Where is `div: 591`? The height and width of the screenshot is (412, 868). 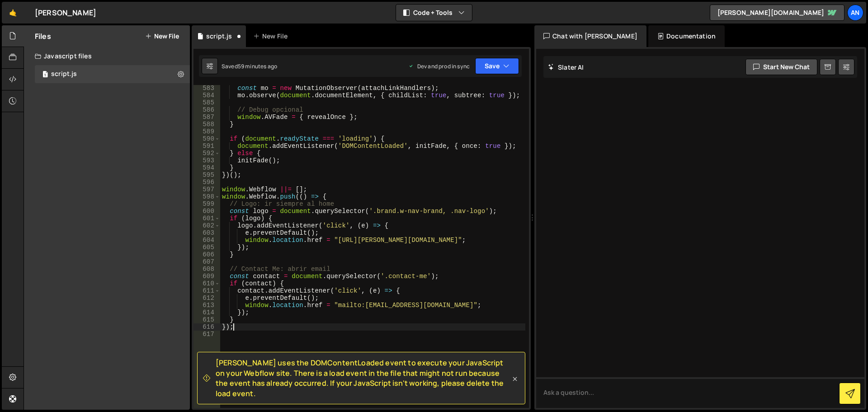 div: 591 is located at coordinates (207, 146).